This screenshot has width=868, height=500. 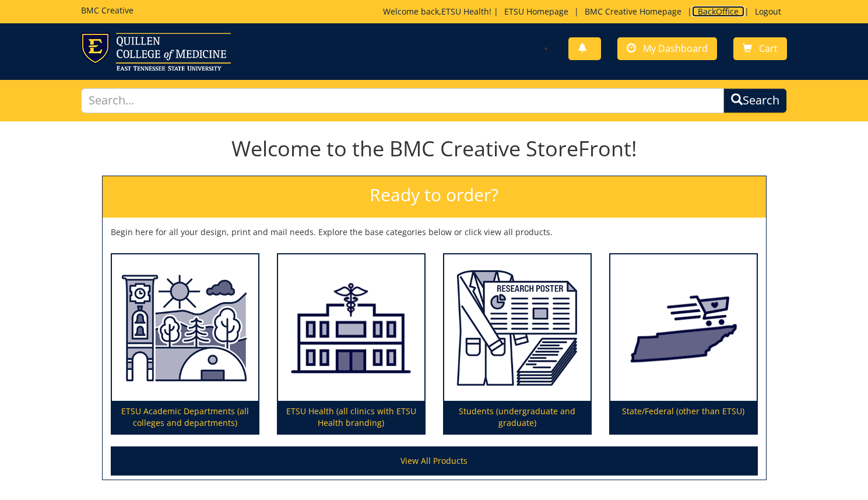 What do you see at coordinates (107, 10) in the screenshot?
I see `h5: BMC Creative` at bounding box center [107, 10].